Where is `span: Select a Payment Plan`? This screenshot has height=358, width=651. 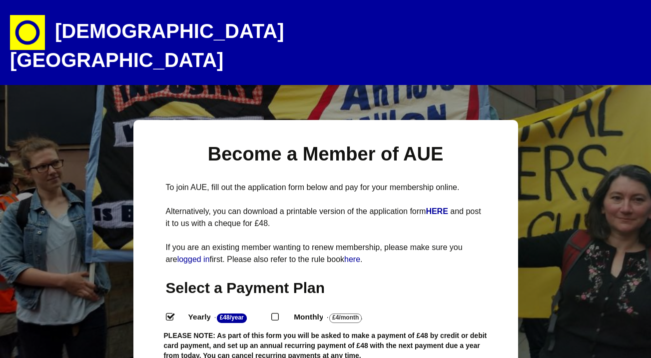 span: Select a Payment Plan is located at coordinates (245, 287).